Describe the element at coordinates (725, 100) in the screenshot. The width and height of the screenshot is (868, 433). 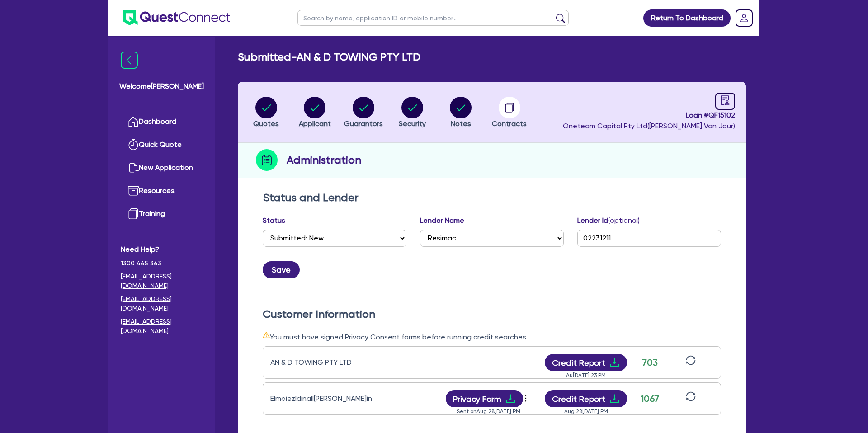
I see `span: audit` at that location.